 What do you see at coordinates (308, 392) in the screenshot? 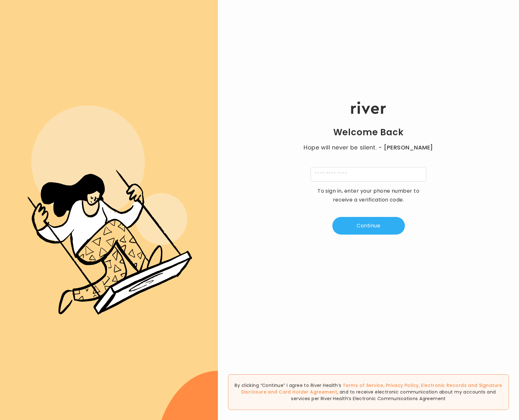
I see `a: Card Holder Agreement` at bounding box center [308, 392].